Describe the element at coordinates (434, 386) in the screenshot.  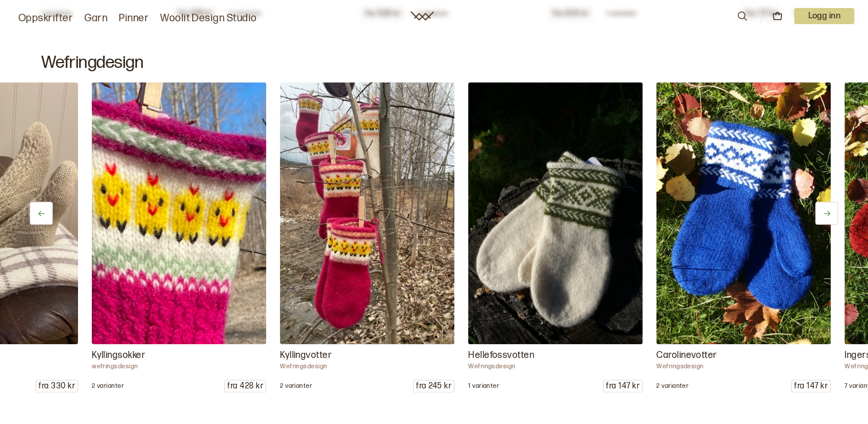
I see `p: fra 245 kr` at that location.